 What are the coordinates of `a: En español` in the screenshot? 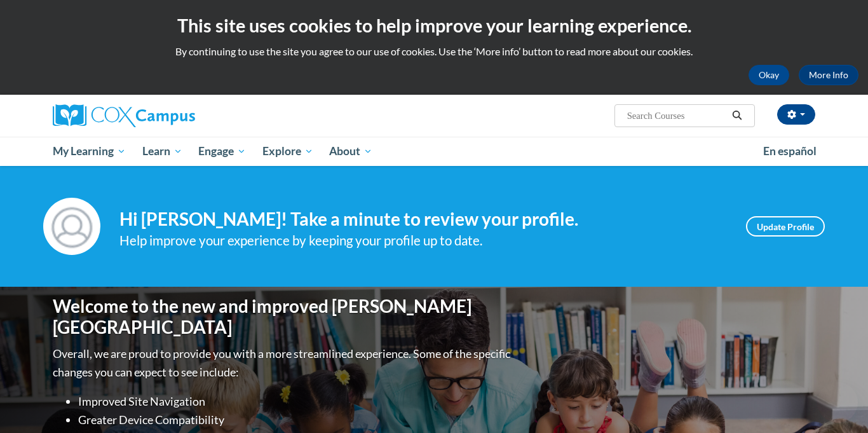 It's located at (790, 151).